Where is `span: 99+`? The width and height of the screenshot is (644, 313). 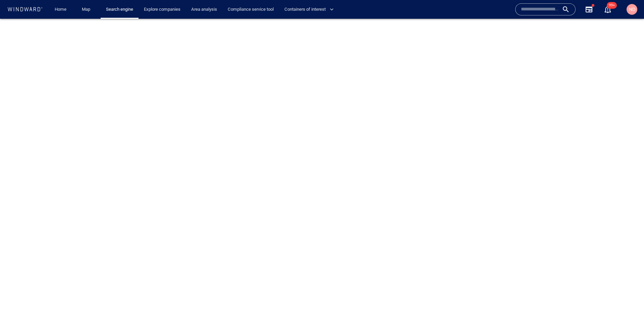 span: 99+ is located at coordinates (612, 6).